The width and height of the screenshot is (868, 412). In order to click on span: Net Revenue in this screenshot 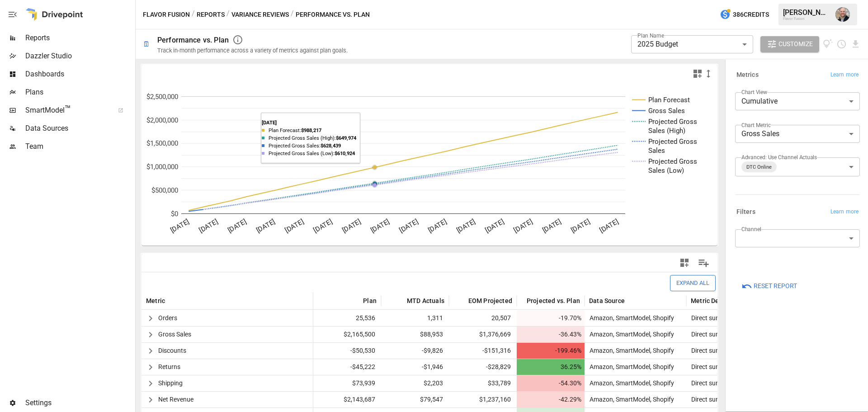, I will do `click(176, 399)`.